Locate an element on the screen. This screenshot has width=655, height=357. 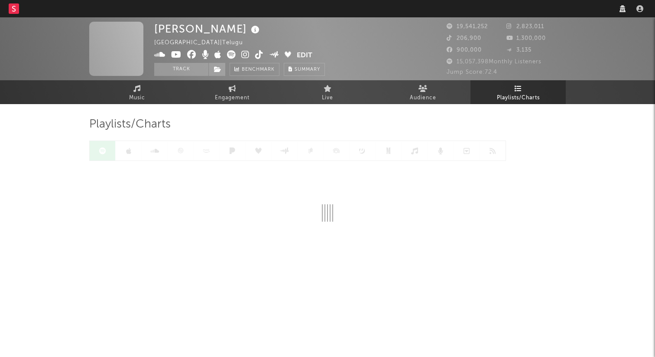
span: Benchmark is located at coordinates (258, 70).